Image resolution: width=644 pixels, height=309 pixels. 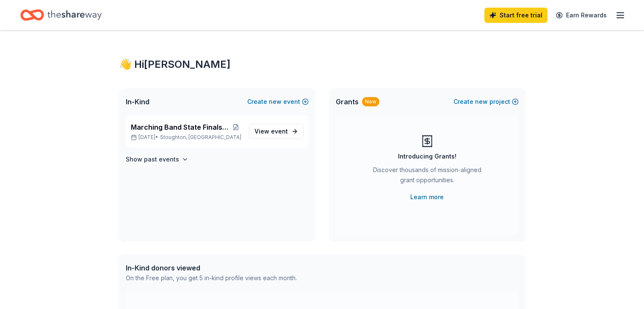 I want to click on span: View, so click(x=271, y=131).